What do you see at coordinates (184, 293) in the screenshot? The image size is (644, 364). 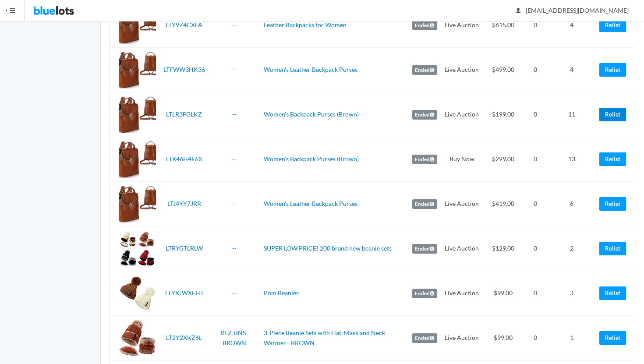 I see `a: LTYXLWXFHJ` at bounding box center [184, 293].